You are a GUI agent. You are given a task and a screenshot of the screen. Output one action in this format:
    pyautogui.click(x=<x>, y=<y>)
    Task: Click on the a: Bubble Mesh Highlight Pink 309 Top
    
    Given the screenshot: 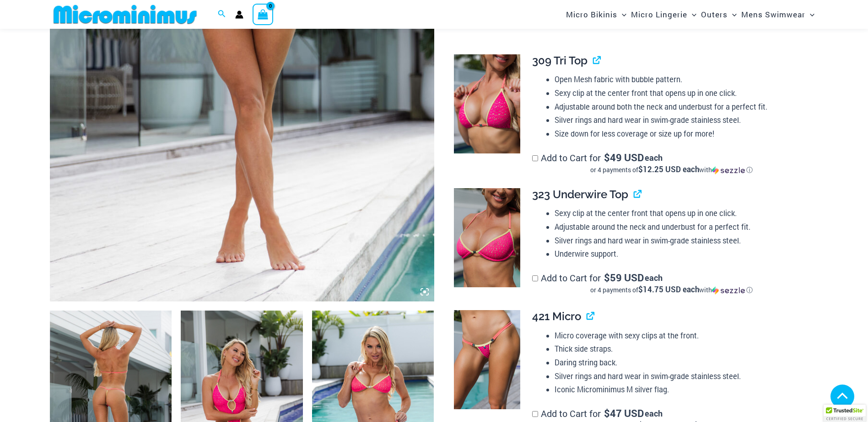 What is the action you would take?
    pyautogui.click(x=487, y=104)
    